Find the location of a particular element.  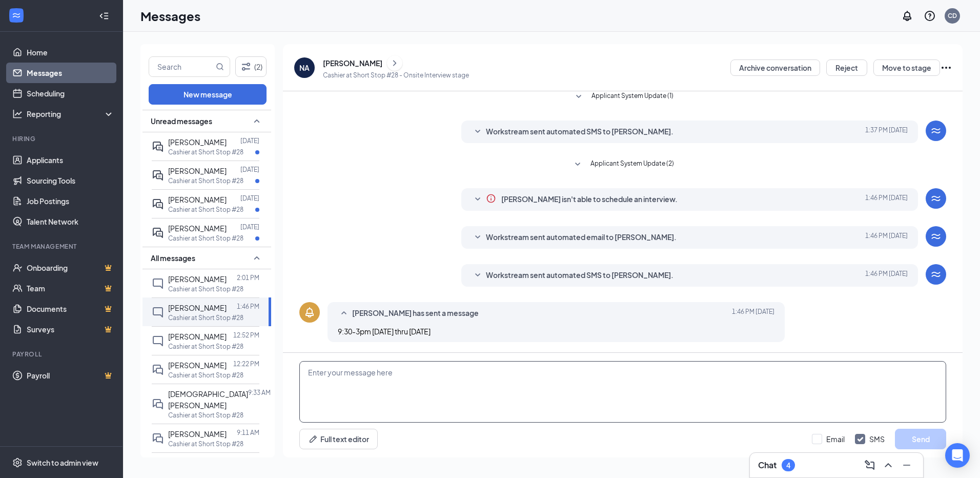

a: PayrollCrown is located at coordinates (70, 375).